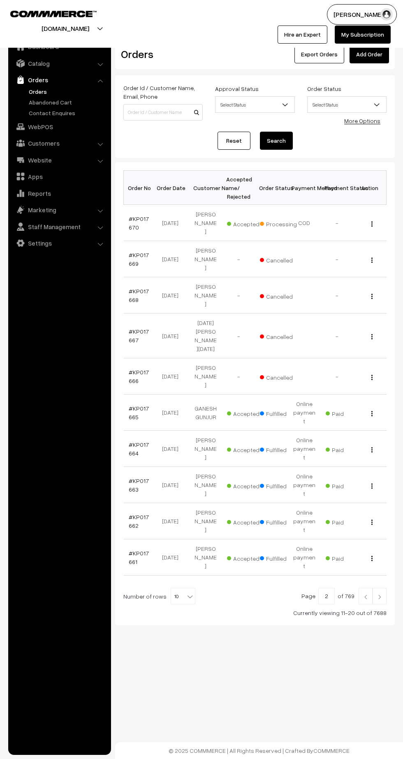 The width and height of the screenshot is (403, 759). I want to click on img: COMMMERCE, so click(53, 14).